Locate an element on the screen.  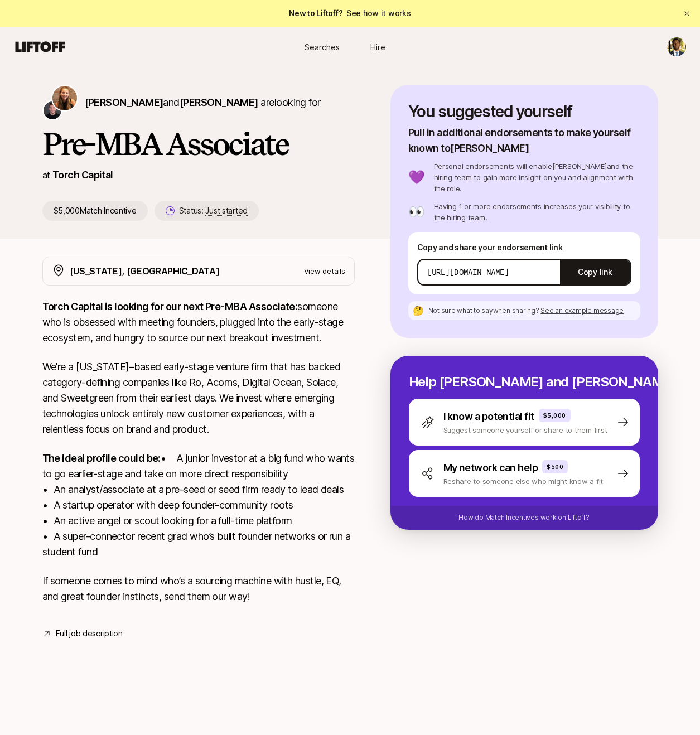
p: are looking for is located at coordinates (203, 102).